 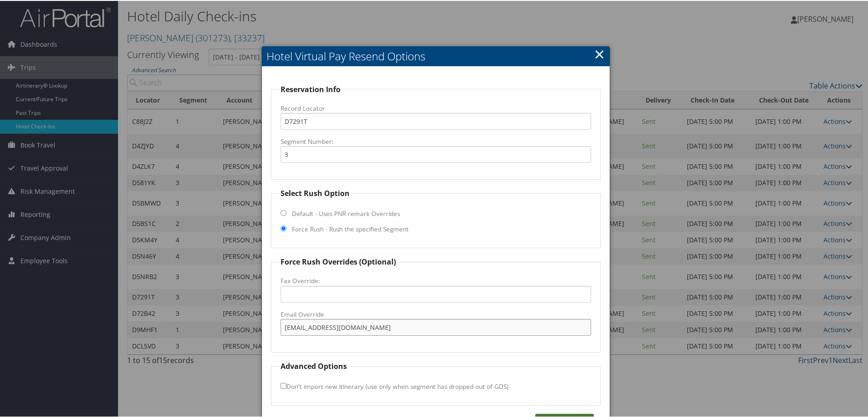 What do you see at coordinates (599, 53) in the screenshot?
I see `a: Close` at bounding box center [599, 53].